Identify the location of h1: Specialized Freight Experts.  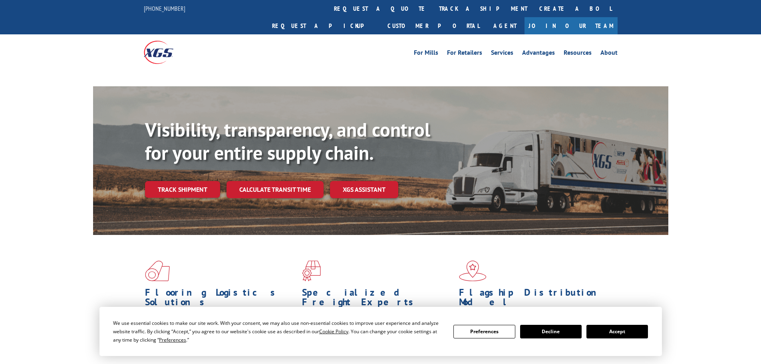
(377, 299).